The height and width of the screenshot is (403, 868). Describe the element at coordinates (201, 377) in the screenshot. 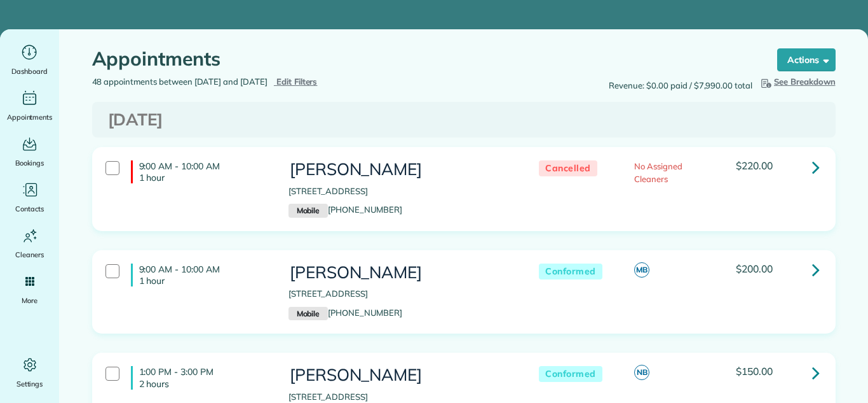

I see `h4: 1:00 PM - 3:00 PM` at that location.